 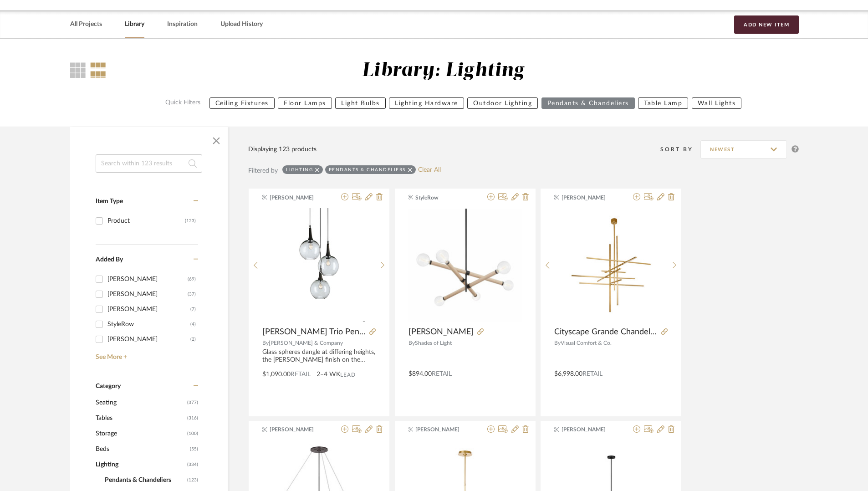 I want to click on button: Light Bulbs, so click(x=361, y=103).